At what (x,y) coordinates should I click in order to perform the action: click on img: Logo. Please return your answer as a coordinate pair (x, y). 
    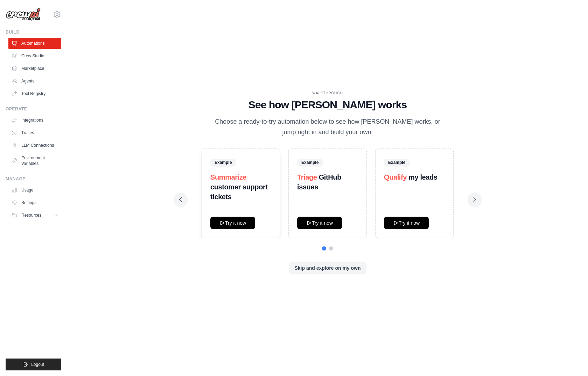
    Looking at the image, I should click on (23, 14).